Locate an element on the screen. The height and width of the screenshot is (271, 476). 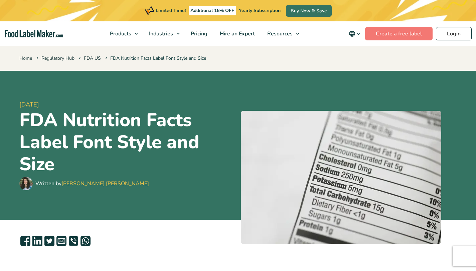
a: Products is located at coordinates (123, 34).